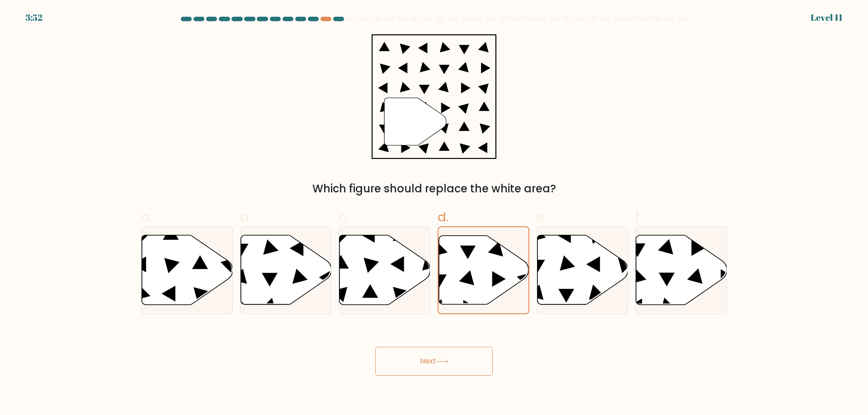 The width and height of the screenshot is (868, 415). Describe the element at coordinates (638, 217) in the screenshot. I see `span: f.` at that location.